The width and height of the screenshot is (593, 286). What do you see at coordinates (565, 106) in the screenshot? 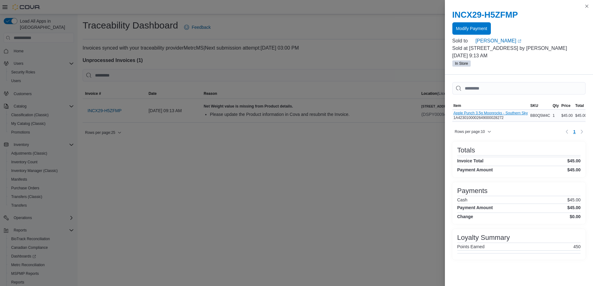
I see `span: Price` at bounding box center [565, 106].